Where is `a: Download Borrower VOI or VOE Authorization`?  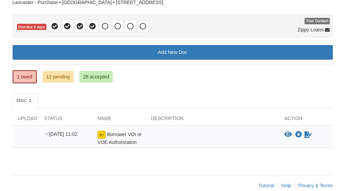 a: Download Borrower VOI or VOE Authorization is located at coordinates (299, 135).